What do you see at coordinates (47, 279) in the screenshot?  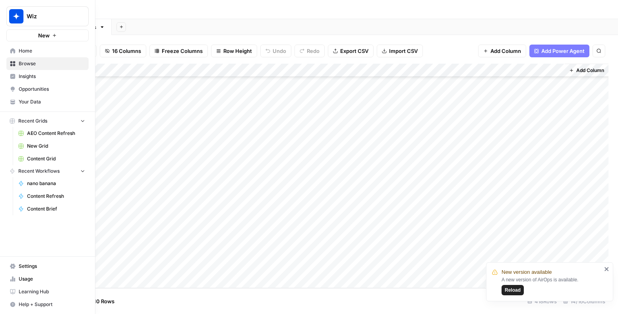 I see `a: Usage` at bounding box center [47, 279].